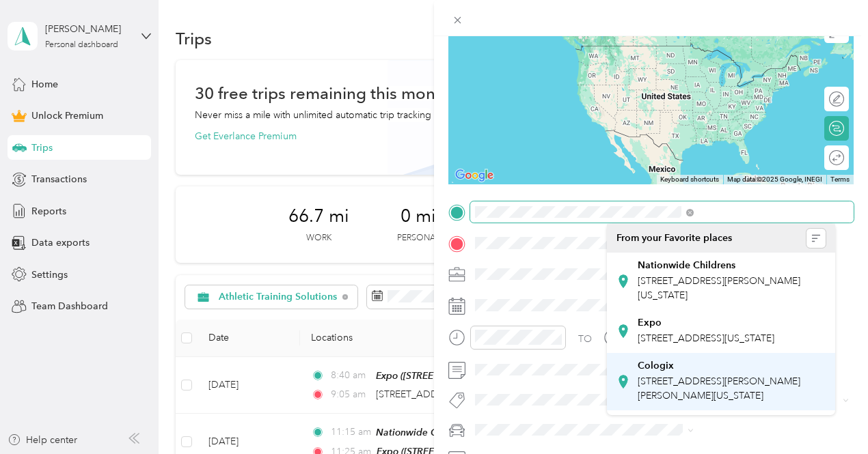 This screenshot has height=454, width=868. I want to click on strong: Nationwide Childrens, so click(686, 265).